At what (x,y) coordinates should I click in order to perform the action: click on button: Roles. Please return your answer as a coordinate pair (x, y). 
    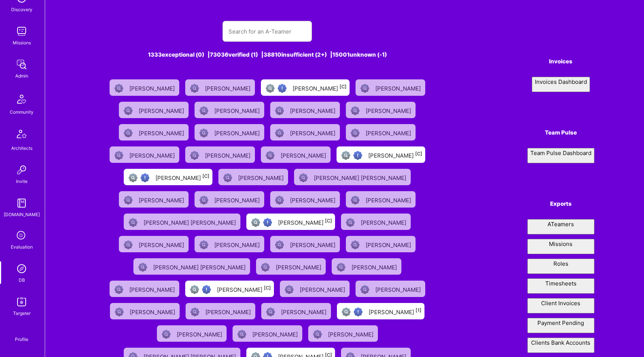
    Looking at the image, I should click on (562, 266).